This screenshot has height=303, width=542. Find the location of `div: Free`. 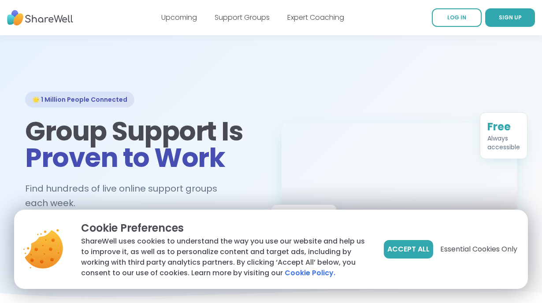

div: Free is located at coordinates (503, 127).